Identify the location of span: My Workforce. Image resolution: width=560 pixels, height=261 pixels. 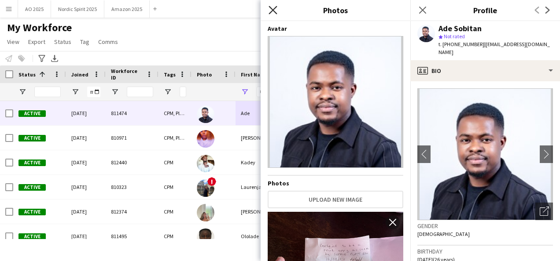
(39, 28).